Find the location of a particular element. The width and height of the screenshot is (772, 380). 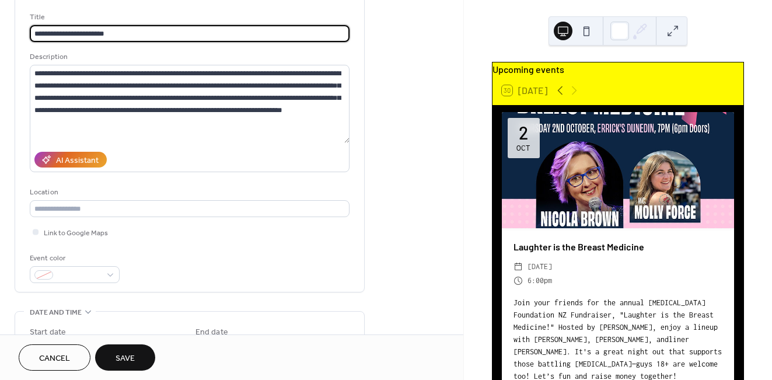

span: Save is located at coordinates (125, 358).